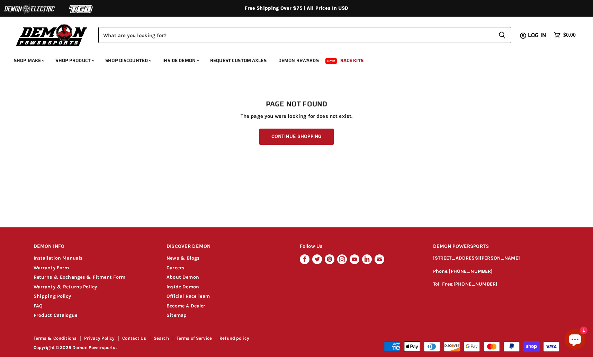 Image resolution: width=593 pixels, height=357 pixels. Describe the element at coordinates (52, 35) in the screenshot. I see `img: Demon Powersports` at that location.